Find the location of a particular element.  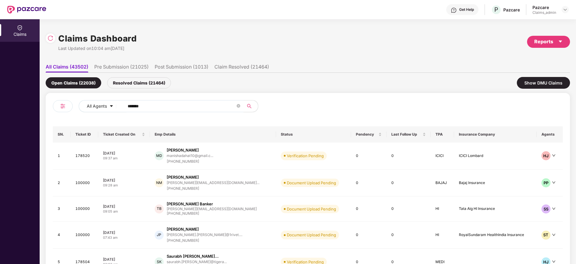

div: HJ is located at coordinates (546, 156).